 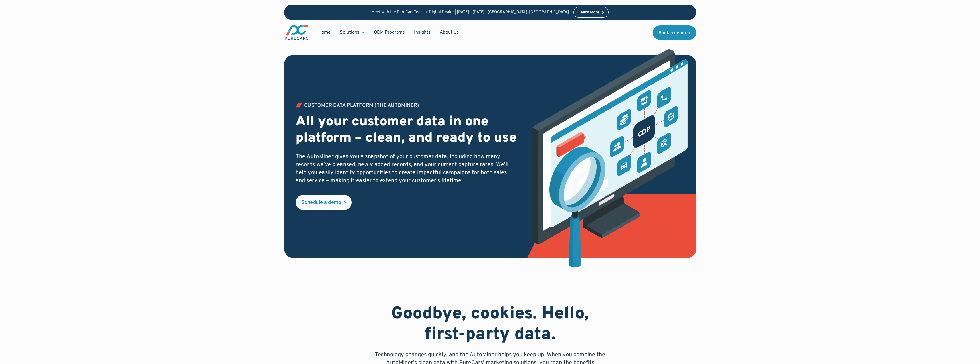 What do you see at coordinates (321, 203) in the screenshot?
I see `div: Schedule a demo` at bounding box center [321, 203].